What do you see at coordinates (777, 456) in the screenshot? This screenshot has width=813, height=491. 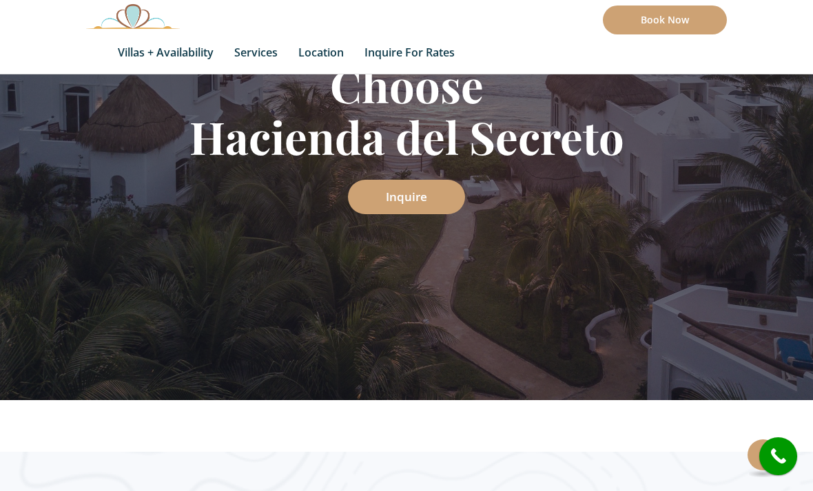 I see `i: call` at bounding box center [777, 456].